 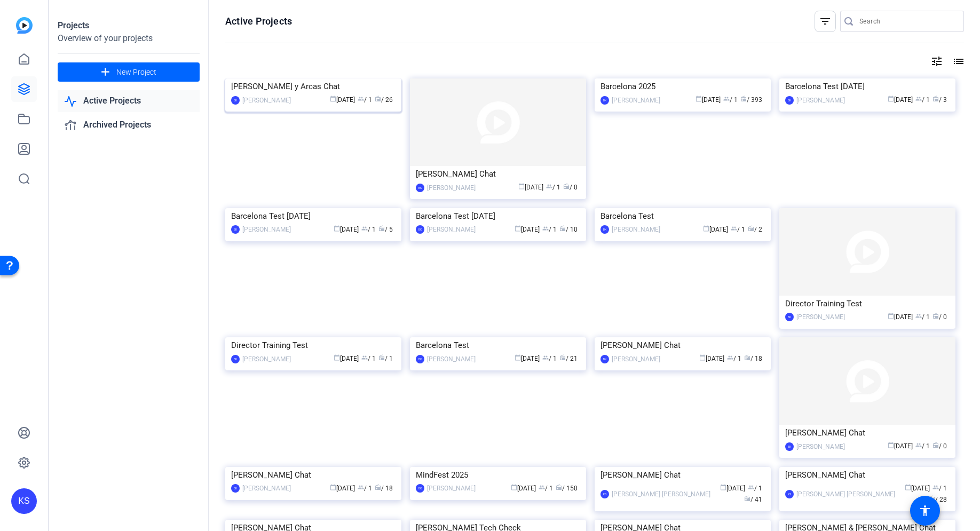 What do you see at coordinates (939, 100) in the screenshot?
I see `span: / 3` at bounding box center [939, 100].